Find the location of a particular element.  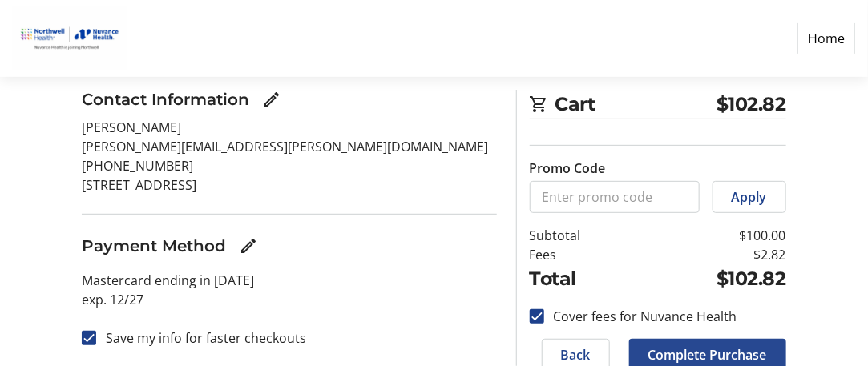

button: Edit Contact Information is located at coordinates (272, 99).